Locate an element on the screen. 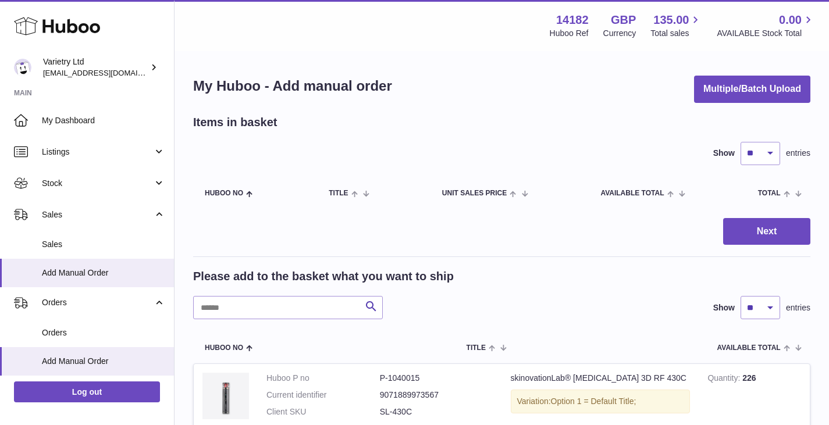 Image resolution: width=829 pixels, height=425 pixels. span: 135.00 is located at coordinates (671, 20).